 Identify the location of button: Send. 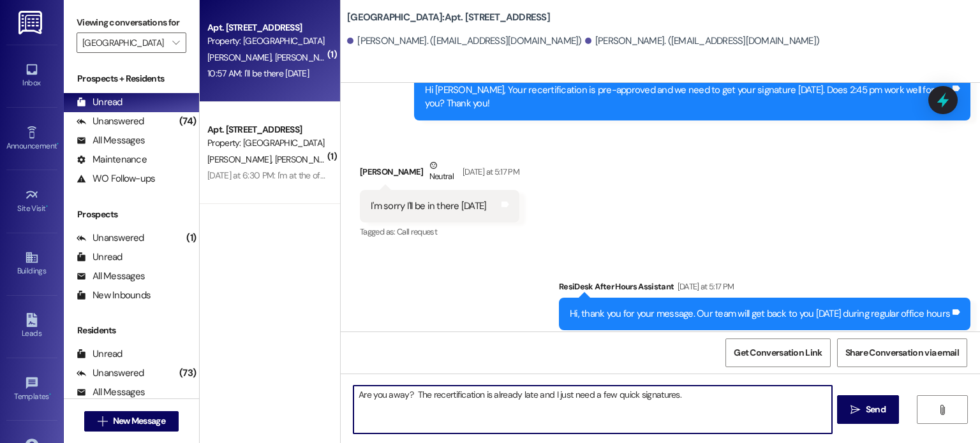
(868, 409).